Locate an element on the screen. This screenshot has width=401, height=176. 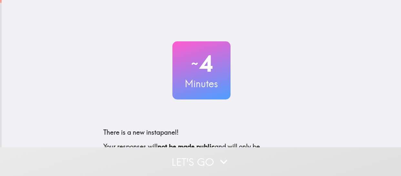
h2: 4 is located at coordinates (201, 64).